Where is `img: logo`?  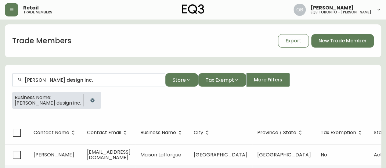
img: logo is located at coordinates (193, 9).